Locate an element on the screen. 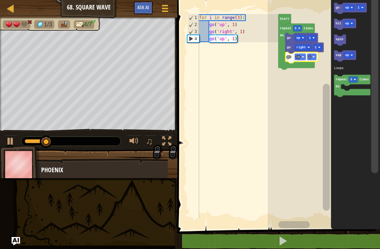 The image size is (380, 249). text: right is located at coordinates (301, 47).